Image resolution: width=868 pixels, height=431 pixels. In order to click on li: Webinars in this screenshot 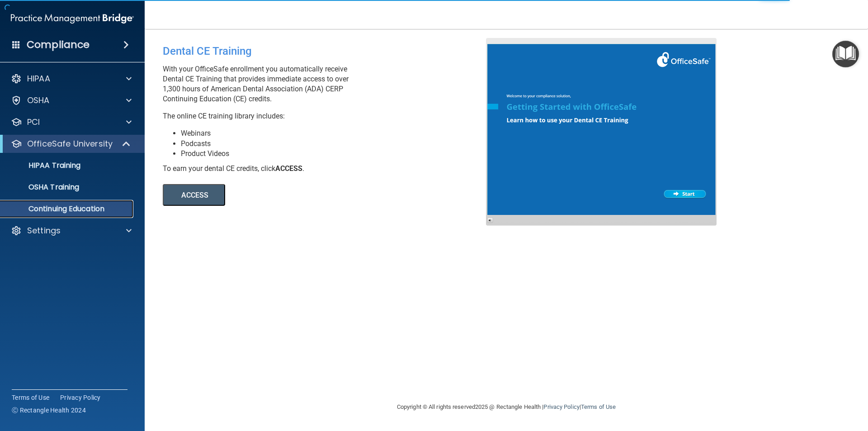, I will do `click(337, 133)`.